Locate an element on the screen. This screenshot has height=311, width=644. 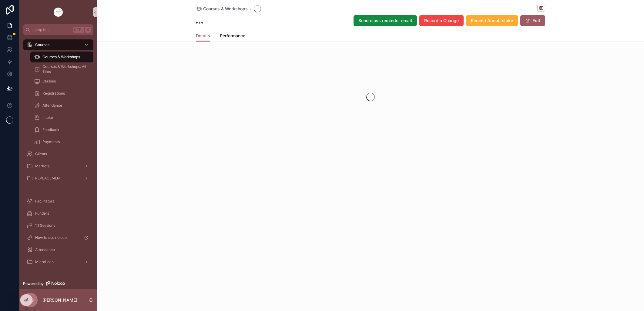
span: Markets is located at coordinates (42, 166).